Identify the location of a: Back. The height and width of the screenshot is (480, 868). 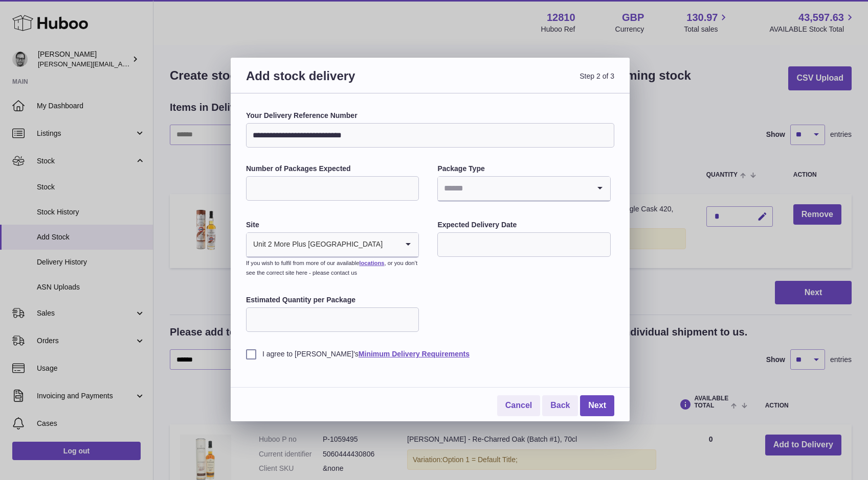
(560, 406).